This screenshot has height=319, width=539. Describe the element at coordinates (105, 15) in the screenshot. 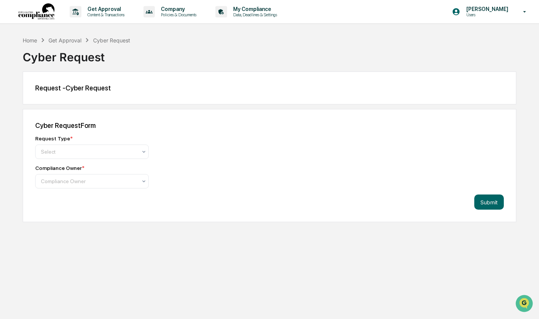

I see `p: Content & Transactions` at that location.